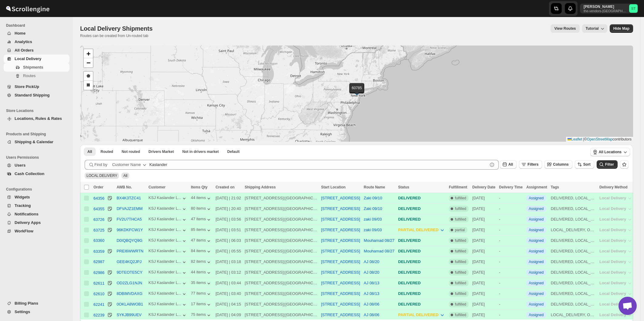 This screenshot has width=644, height=321. Describe the element at coordinates (201, 262) in the screenshot. I see `div: 82 items` at that location.